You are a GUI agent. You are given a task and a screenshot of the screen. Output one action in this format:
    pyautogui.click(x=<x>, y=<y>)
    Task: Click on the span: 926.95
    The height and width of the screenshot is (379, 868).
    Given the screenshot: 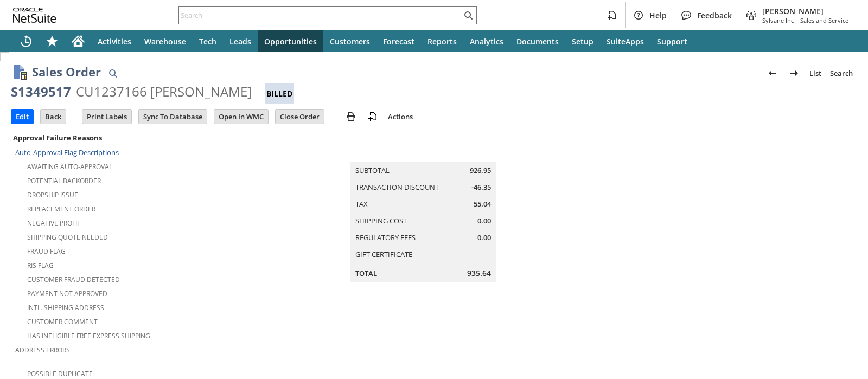 What is the action you would take?
    pyautogui.click(x=480, y=171)
    